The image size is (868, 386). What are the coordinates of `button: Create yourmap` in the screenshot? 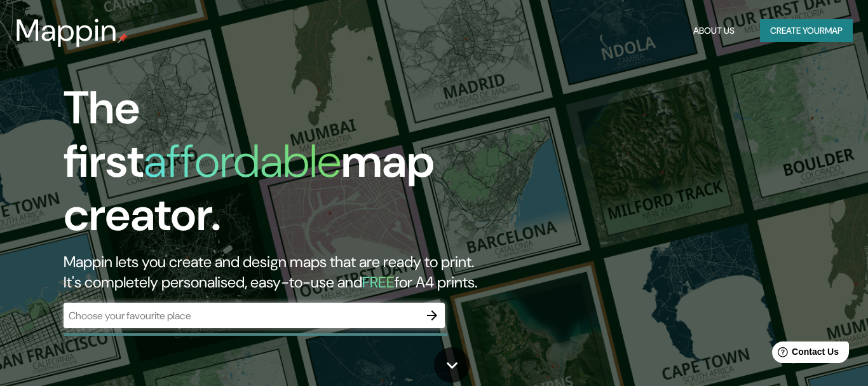 It's located at (806, 31).